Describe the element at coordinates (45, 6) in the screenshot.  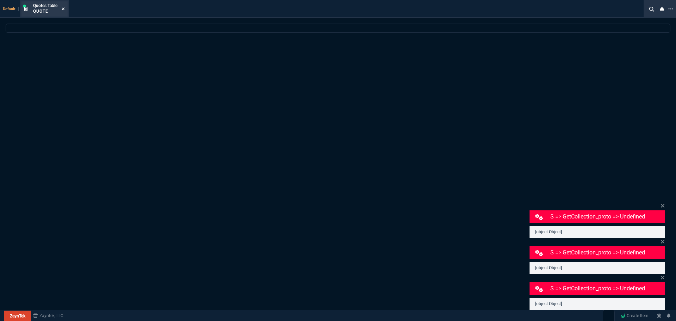
I see `span: Quotes Table` at that location.